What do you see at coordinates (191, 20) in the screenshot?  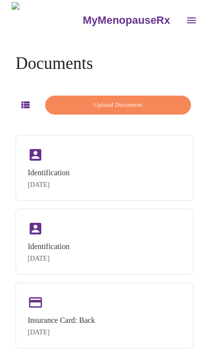 I see `button: open drawer` at bounding box center [191, 20].